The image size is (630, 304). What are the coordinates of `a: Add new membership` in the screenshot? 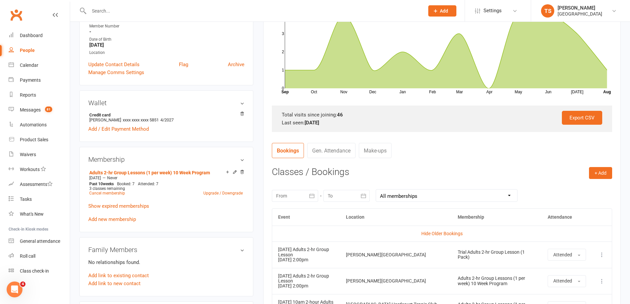 It's located at (112, 219).